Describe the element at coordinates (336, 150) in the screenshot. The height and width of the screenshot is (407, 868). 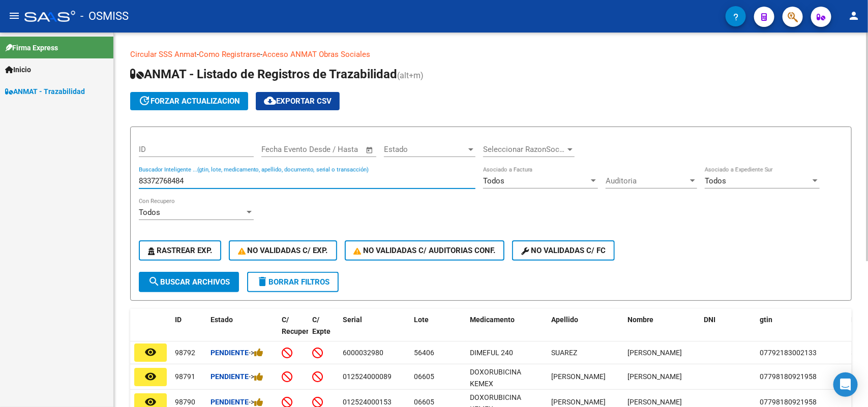
I see `input: Fecha fin` at that location.